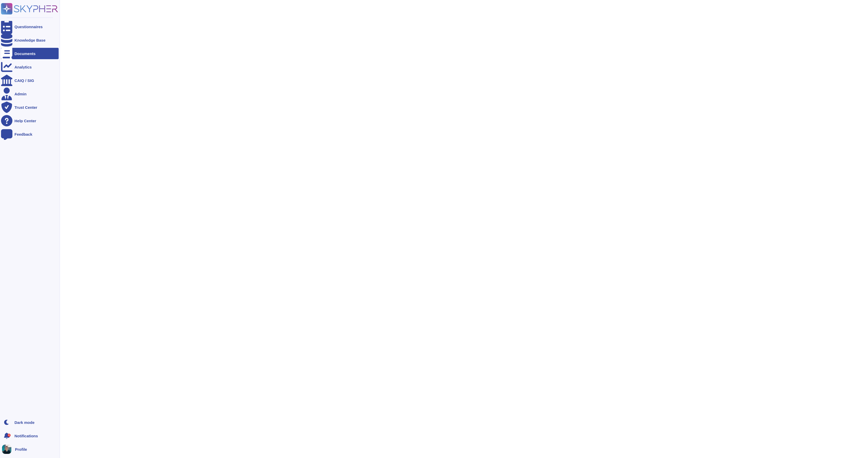  I want to click on a: Trust Center, so click(30, 107).